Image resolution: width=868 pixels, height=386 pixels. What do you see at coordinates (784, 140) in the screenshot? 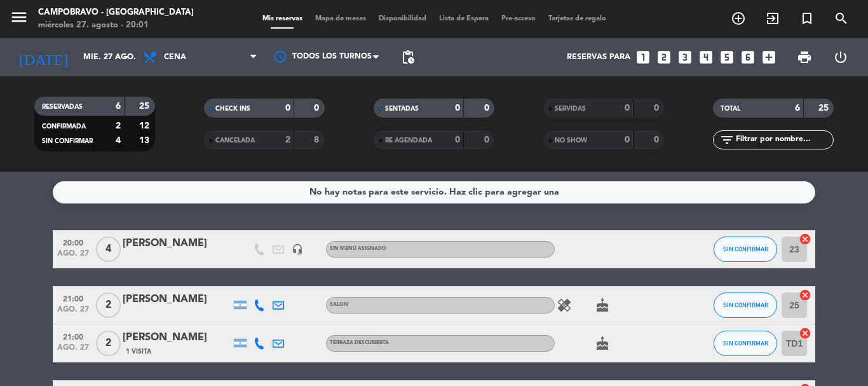
I see `input: Filtrar por nombre...` at bounding box center [784, 140].